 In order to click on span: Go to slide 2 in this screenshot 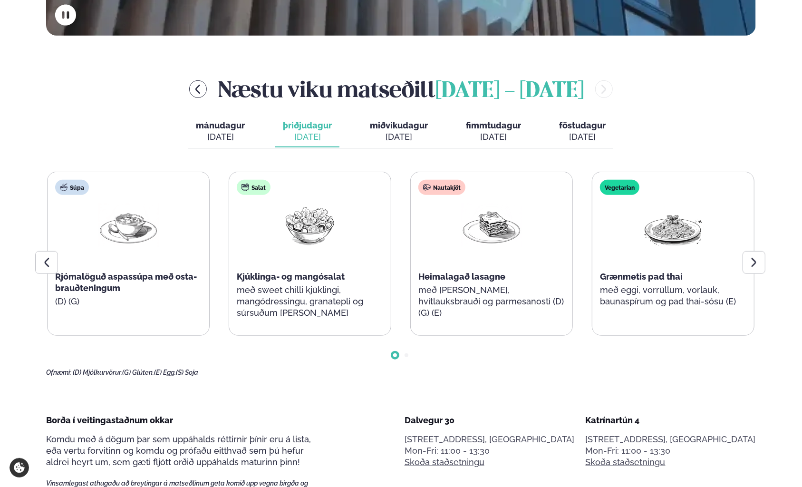, I will do `click(406, 355)`.